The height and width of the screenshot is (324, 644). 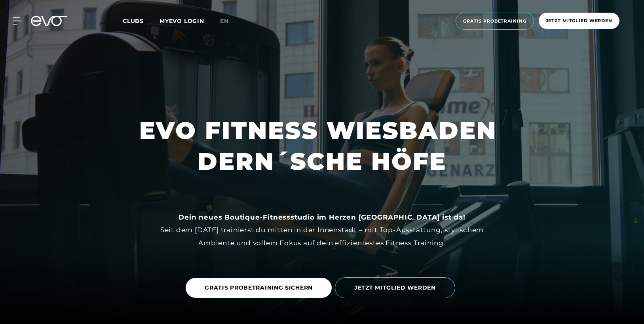 I want to click on span: JETZT MITGLIED WERDEN, so click(x=395, y=287).